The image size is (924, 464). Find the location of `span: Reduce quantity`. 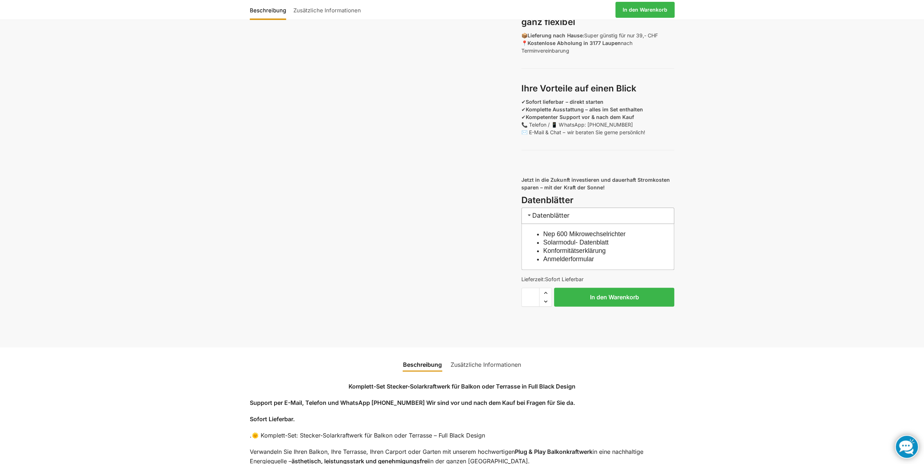

span: Reduce quantity is located at coordinates (545, 302).